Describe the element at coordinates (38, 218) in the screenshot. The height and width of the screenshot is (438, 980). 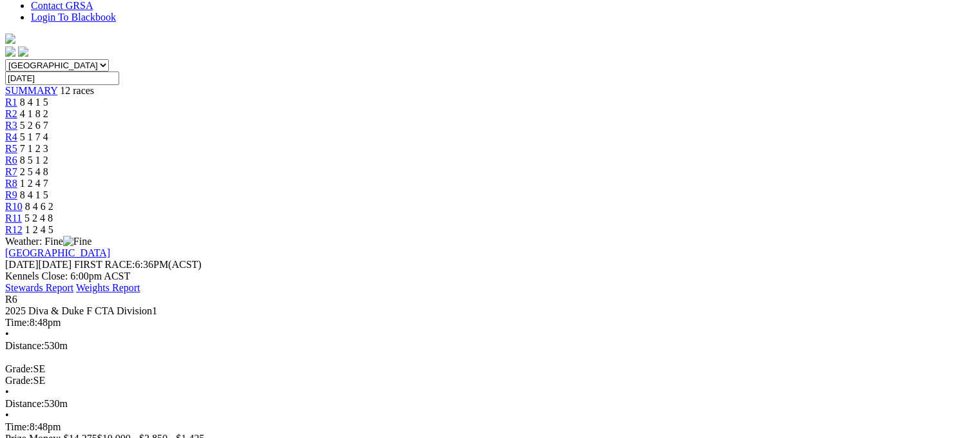
I see `span: 5 2 4 8` at that location.